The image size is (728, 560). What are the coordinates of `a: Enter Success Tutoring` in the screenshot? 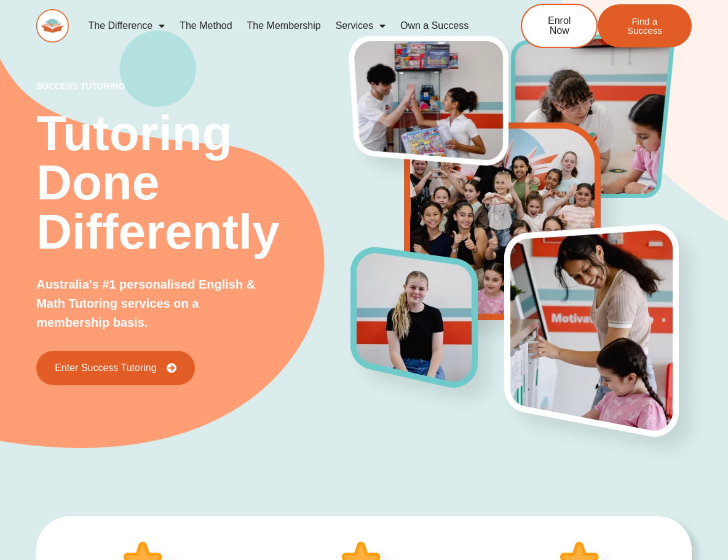 It's located at (115, 368).